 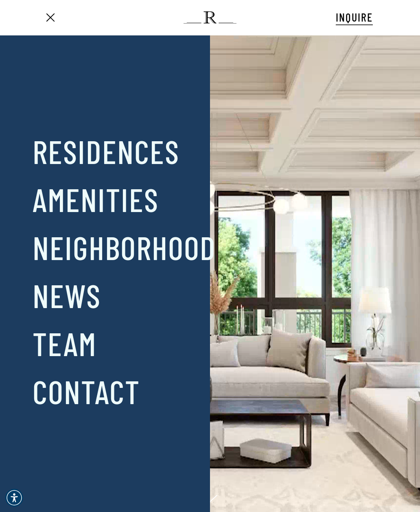 I want to click on img: The Regent, so click(x=210, y=18).